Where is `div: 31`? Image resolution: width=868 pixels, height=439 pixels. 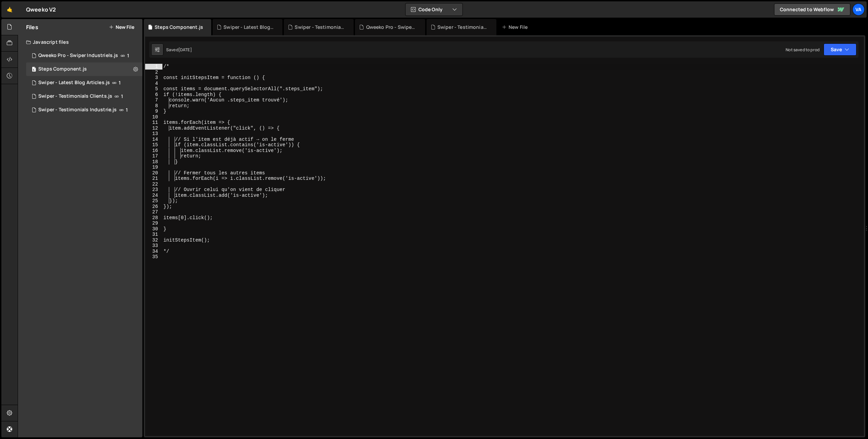
div: 31 is located at coordinates (154, 234).